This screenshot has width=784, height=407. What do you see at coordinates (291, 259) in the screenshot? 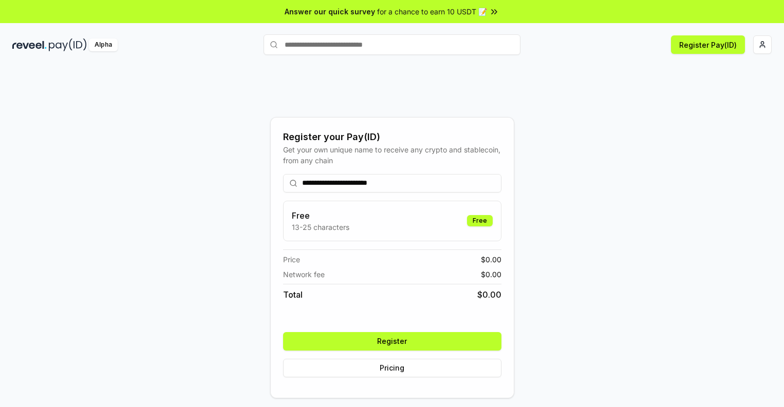
I see `span: Price` at bounding box center [291, 259].